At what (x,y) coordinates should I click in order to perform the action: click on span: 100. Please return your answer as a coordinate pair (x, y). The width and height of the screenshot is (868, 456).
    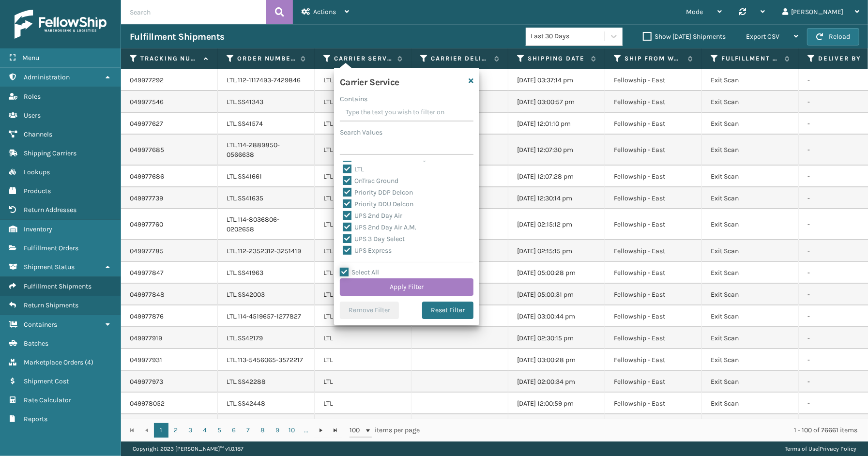
    Looking at the image, I should click on (357, 430).